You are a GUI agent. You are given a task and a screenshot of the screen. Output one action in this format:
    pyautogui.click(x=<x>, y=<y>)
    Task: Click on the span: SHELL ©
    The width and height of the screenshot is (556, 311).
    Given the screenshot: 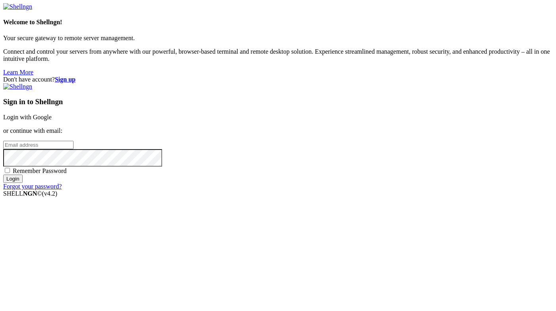 What is the action you would take?
    pyautogui.click(x=30, y=193)
    